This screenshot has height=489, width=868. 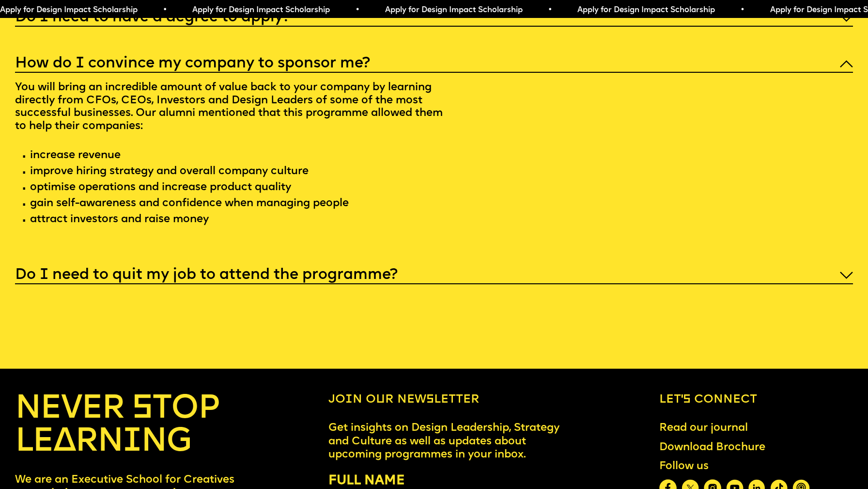 What do you see at coordinates (757, 400) in the screenshot?
I see `h6: Let’s connect` at bounding box center [757, 400].